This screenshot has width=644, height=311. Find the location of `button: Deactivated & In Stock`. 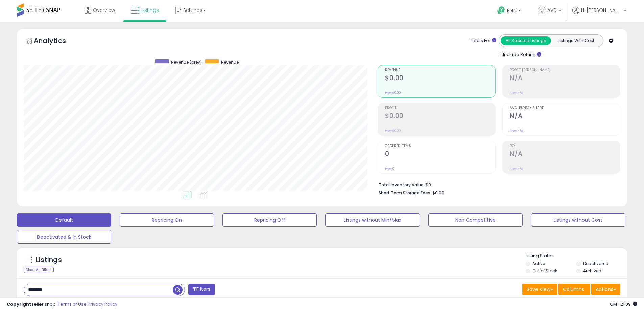

button: Deactivated & In Stock is located at coordinates (64, 237).